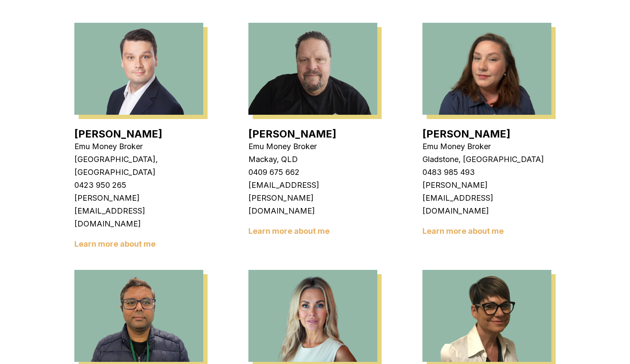 The image size is (630, 364). What do you see at coordinates (139, 316) in the screenshot?
I see `img: Pinkesh Patel` at bounding box center [139, 316].